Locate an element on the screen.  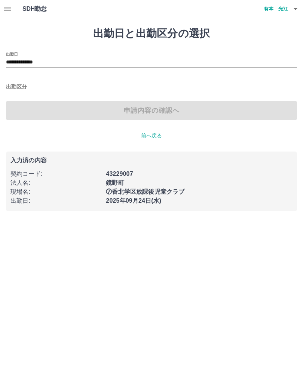
p: 入力済の内容 is located at coordinates (151, 161).